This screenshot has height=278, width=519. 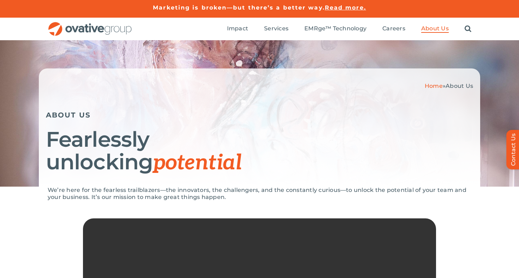 What do you see at coordinates (349, 29) in the screenshot?
I see `nav: Menu` at bounding box center [349, 29].